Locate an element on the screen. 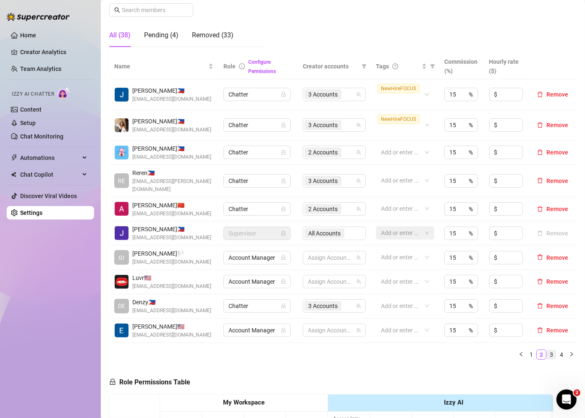 The width and height of the screenshot is (585, 418). a: Home is located at coordinates (28, 35).